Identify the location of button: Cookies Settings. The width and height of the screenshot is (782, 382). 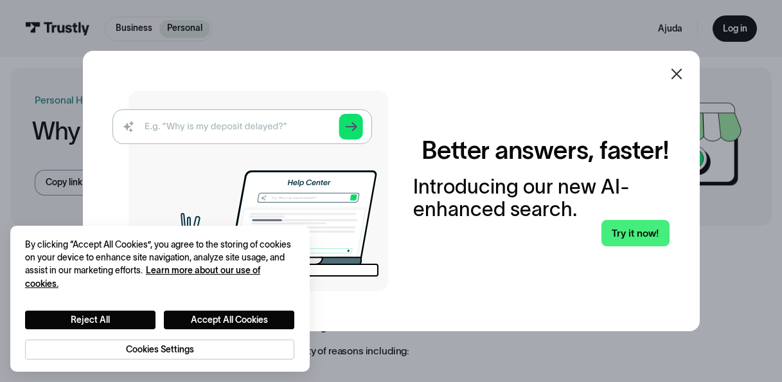
(159, 349).